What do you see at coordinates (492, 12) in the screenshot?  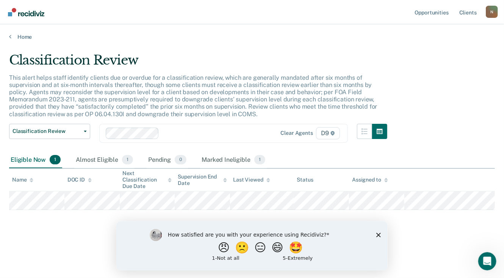 I see `div: N` at bounding box center [492, 12].